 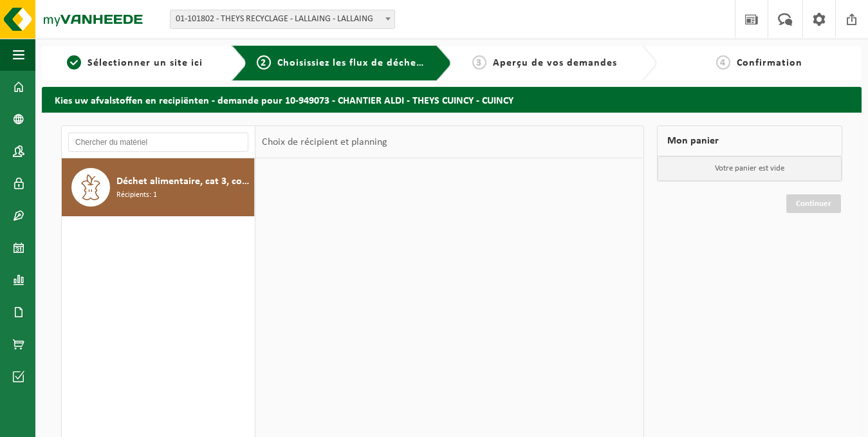 I want to click on span: Confirmation, so click(x=769, y=63).